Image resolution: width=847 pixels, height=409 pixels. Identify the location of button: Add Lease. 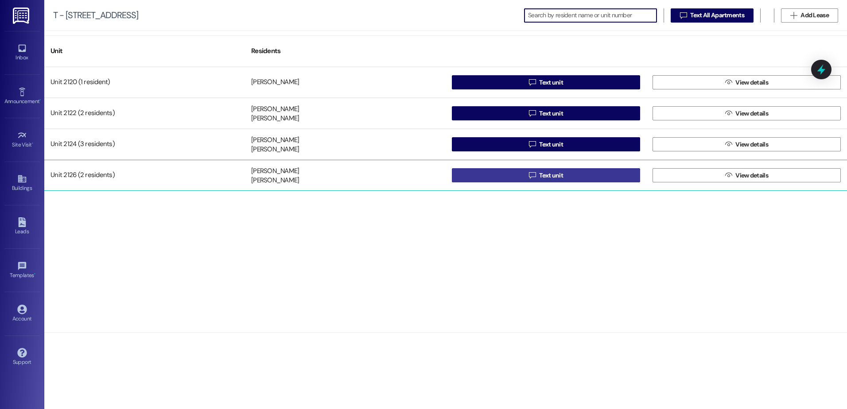
(810, 16).